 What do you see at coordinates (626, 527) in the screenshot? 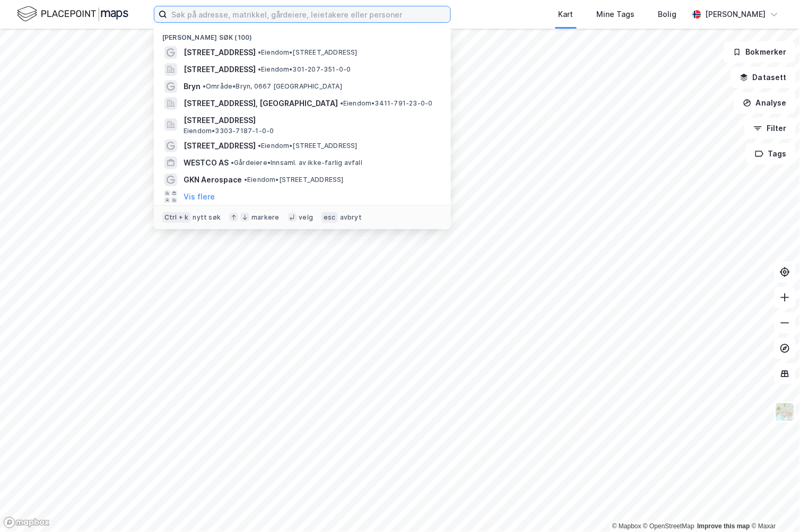
I see `a: Mapbox` at bounding box center [626, 527].